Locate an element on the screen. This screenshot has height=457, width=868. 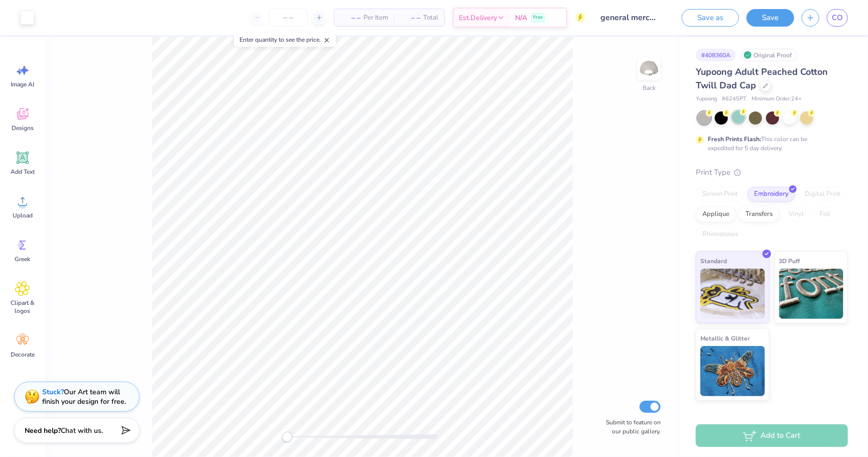
span: Decorate is located at coordinates (23, 354).